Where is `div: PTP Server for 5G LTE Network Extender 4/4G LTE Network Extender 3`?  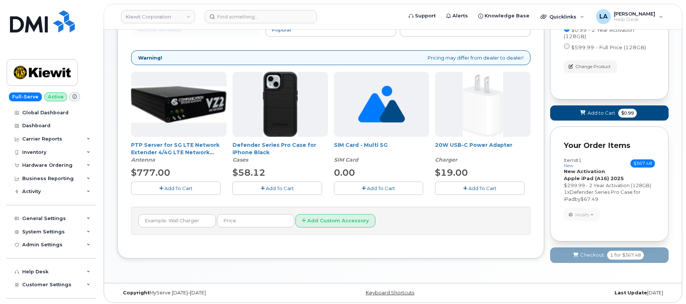
div: PTP Server for 5G LTE Network Extender 4/4G LTE Network Extender 3 is located at coordinates (179, 153).